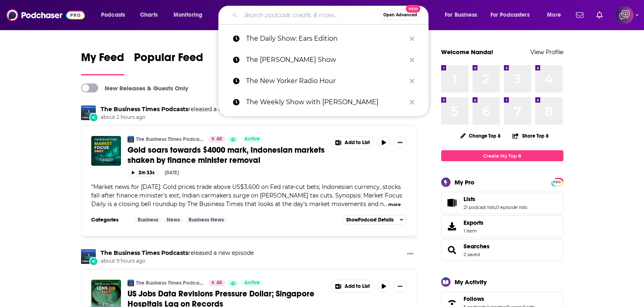 The image size is (644, 307). What do you see at coordinates (480, 208) in the screenshot?
I see `a: 21 podcast lists` at bounding box center [480, 208].